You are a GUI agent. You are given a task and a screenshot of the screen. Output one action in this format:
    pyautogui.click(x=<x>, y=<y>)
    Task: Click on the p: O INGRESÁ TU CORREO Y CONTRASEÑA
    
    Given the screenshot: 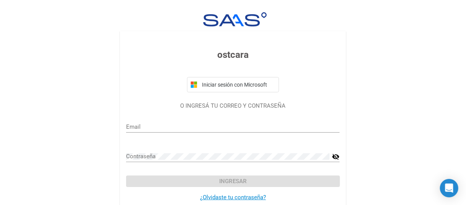 What is the action you would take?
    pyautogui.click(x=233, y=106)
    